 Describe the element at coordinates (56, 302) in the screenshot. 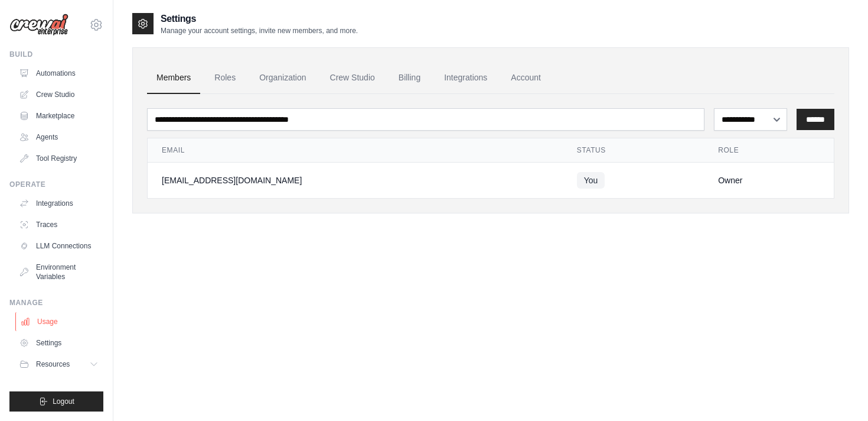

I see `div: Manage` at that location.